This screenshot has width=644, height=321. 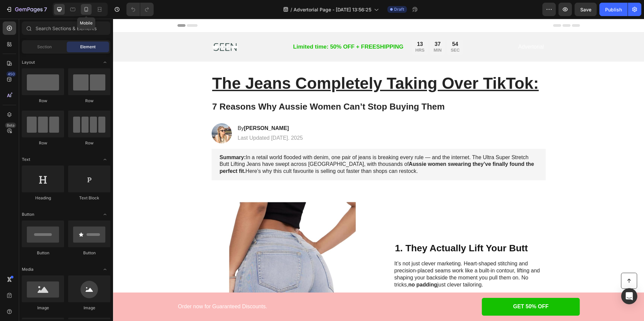 What do you see at coordinates (263, 64) in the screenshot?
I see `u: The Jeans Completely Taking Over TikTok:` at bounding box center [263, 64].